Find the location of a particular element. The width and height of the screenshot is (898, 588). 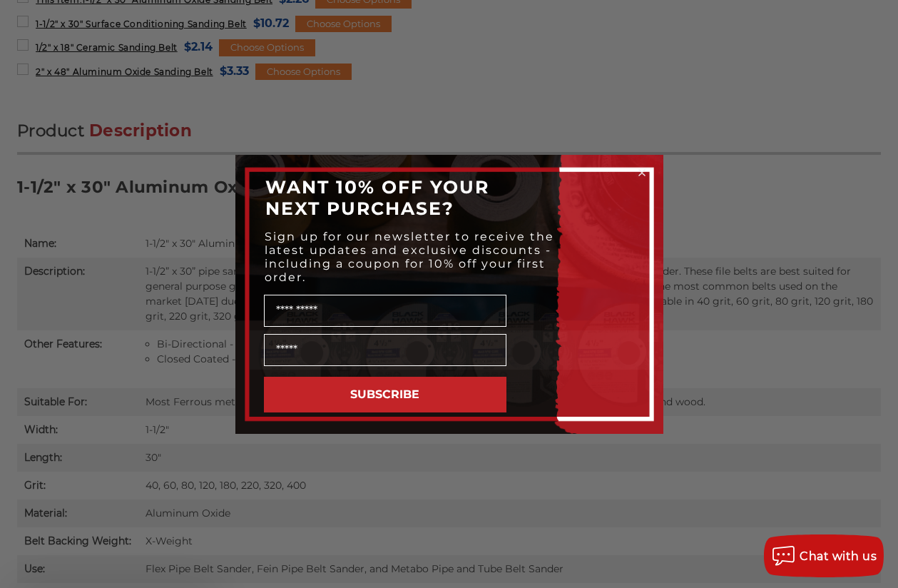

button: SUBSCRIBE is located at coordinates (385, 394).